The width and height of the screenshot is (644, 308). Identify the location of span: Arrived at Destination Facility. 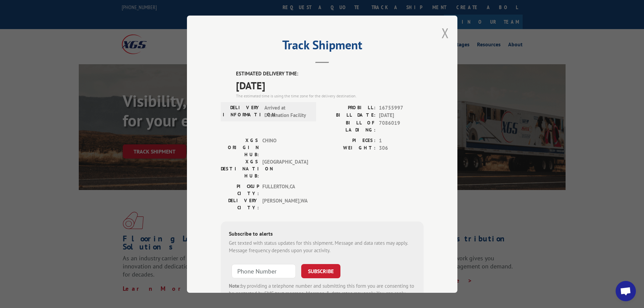
(287, 111).